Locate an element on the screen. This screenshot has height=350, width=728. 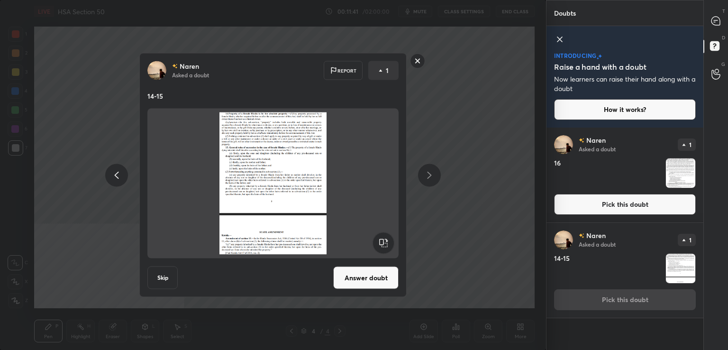
button: Answer doubt is located at coordinates (366, 278).